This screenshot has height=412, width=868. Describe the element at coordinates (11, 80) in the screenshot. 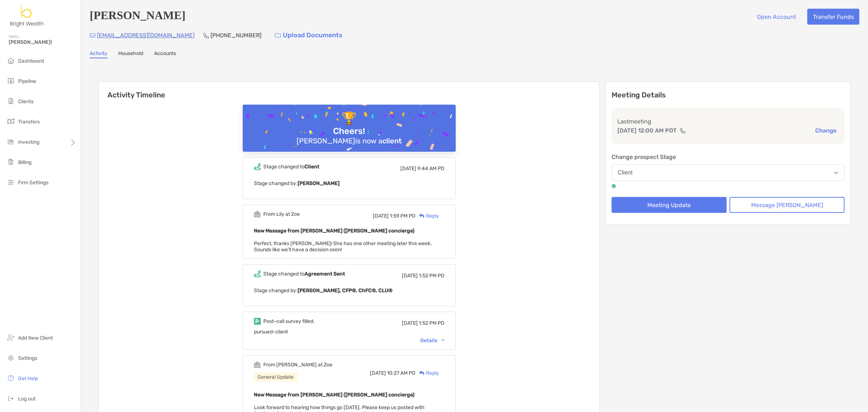

I see `img: pipeline icon` at that location.